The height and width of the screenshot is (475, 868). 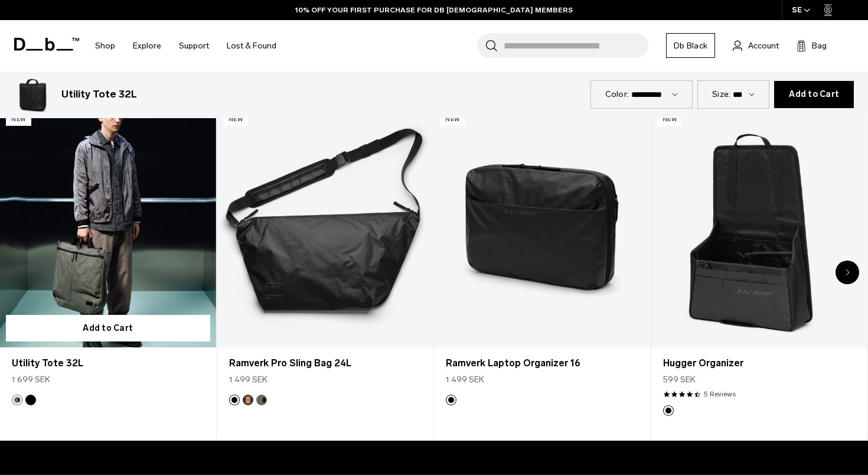 What do you see at coordinates (193, 45) in the screenshot?
I see `a: Support` at bounding box center [193, 45].